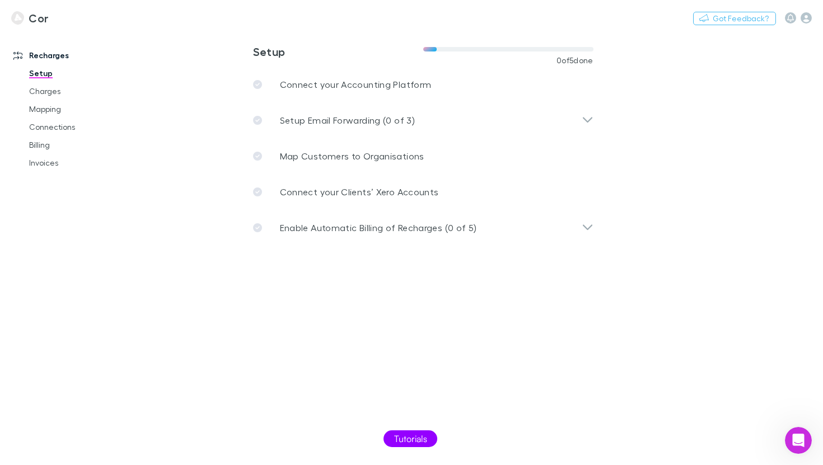 This screenshot has width=823, height=465. Describe the element at coordinates (347, 120) in the screenshot. I see `p: Setup Email Forwarding (0 of 3)` at that location.